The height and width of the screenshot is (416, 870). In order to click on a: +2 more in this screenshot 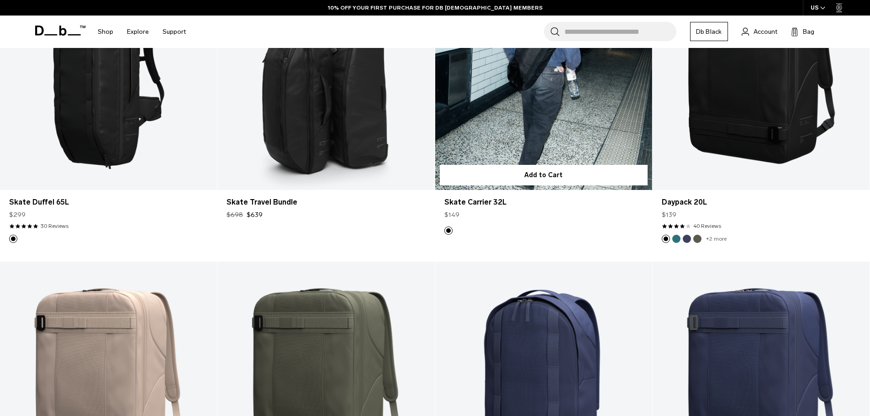, I will do `click(716, 239)`.